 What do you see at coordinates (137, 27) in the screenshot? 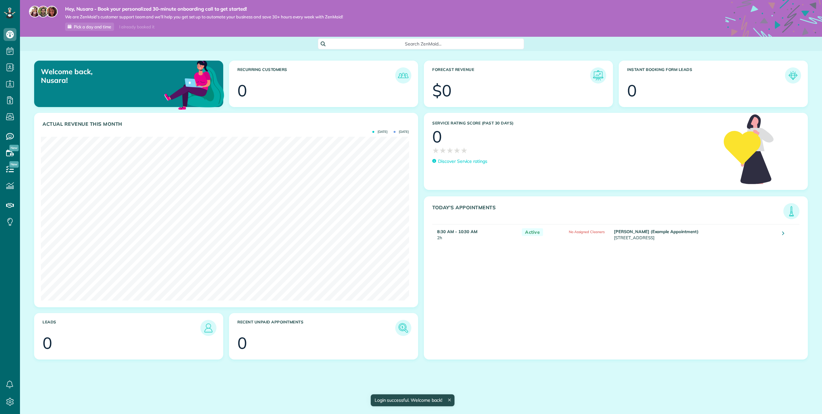
I see `div: I already booked it` at bounding box center [137, 27].